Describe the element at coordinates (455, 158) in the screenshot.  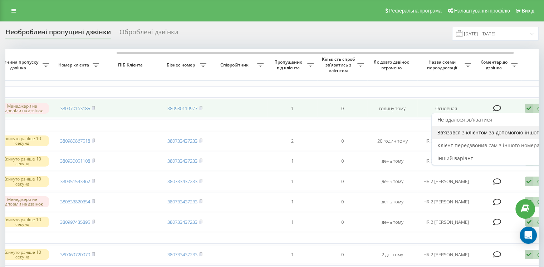
I see `span: Інший варіант` at that location.